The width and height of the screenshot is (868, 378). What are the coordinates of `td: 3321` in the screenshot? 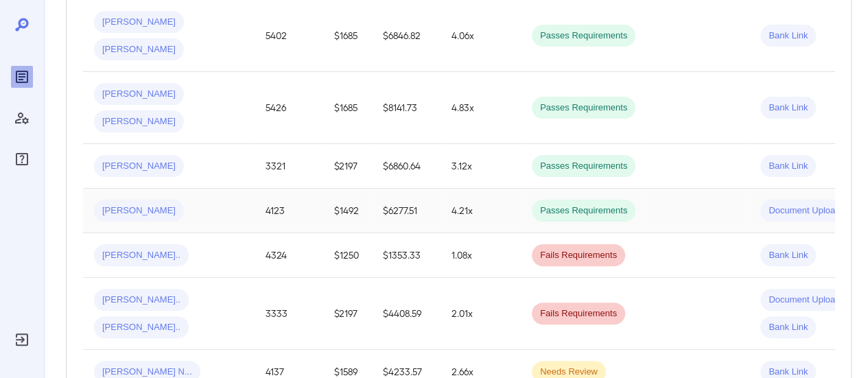 It's located at (289, 166).